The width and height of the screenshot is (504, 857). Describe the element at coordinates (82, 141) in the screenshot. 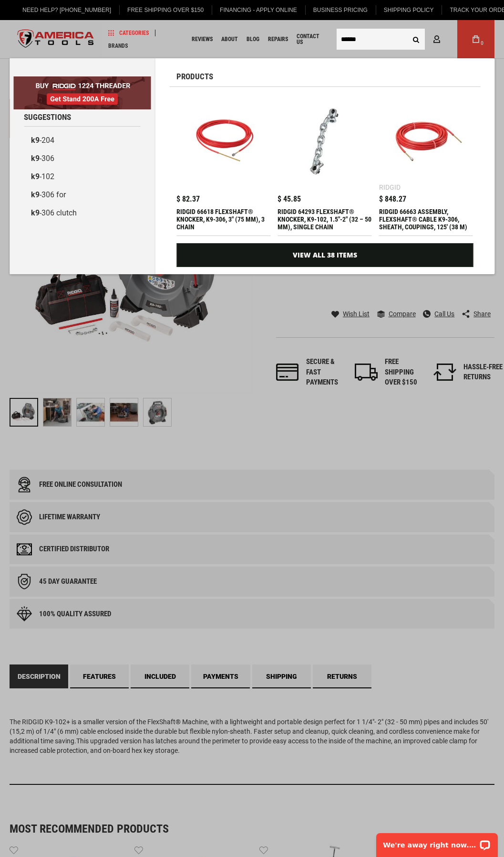

I see `a: k9-204` at that location.